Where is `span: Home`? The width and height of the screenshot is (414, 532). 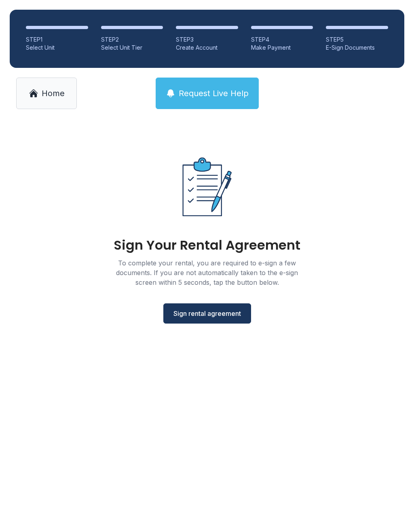
span: Home is located at coordinates (53, 93).